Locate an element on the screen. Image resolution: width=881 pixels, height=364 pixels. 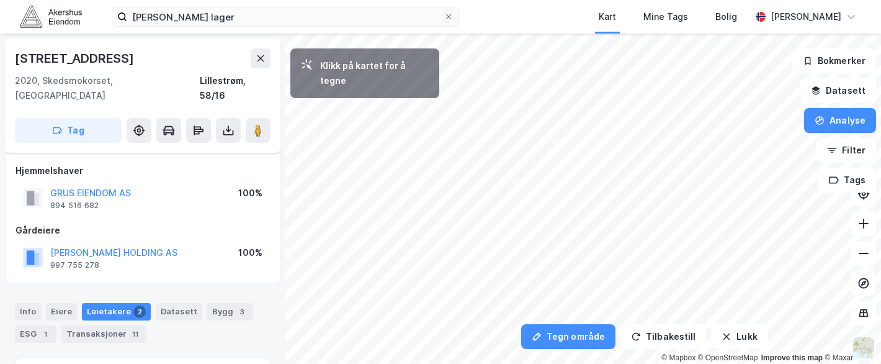
div: Gårdeiere is located at coordinates (143, 230).